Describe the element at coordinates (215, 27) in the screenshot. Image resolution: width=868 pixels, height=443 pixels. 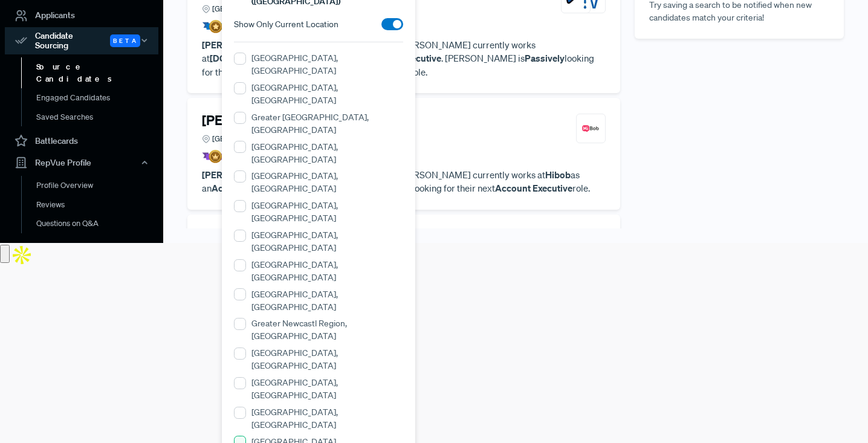
I see `img: Quota Badge` at that location.